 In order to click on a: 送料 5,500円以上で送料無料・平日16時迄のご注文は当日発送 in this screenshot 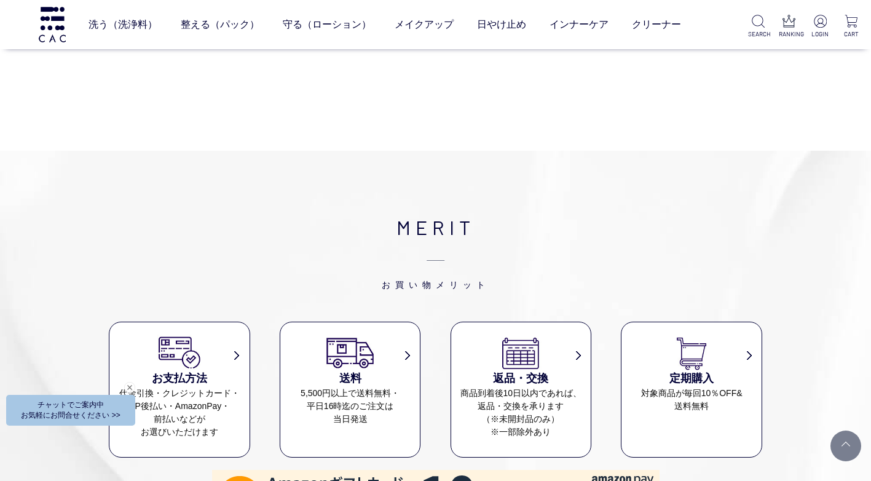, I will do `click(350, 380)`.